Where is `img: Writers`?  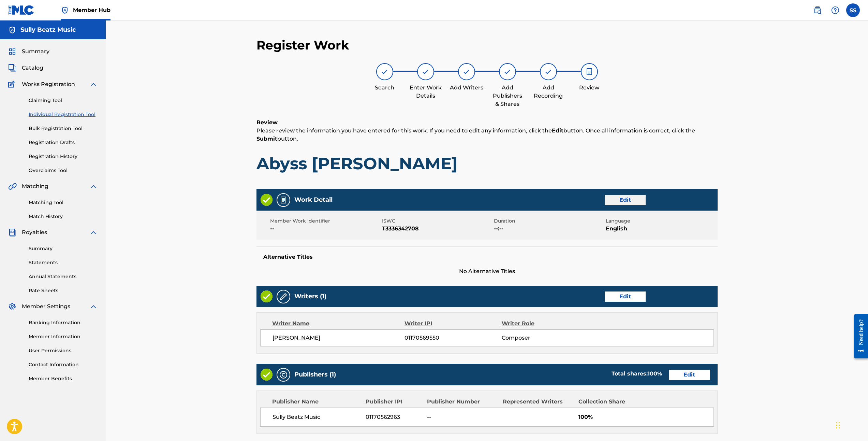
img: Writers is located at coordinates (284, 297).